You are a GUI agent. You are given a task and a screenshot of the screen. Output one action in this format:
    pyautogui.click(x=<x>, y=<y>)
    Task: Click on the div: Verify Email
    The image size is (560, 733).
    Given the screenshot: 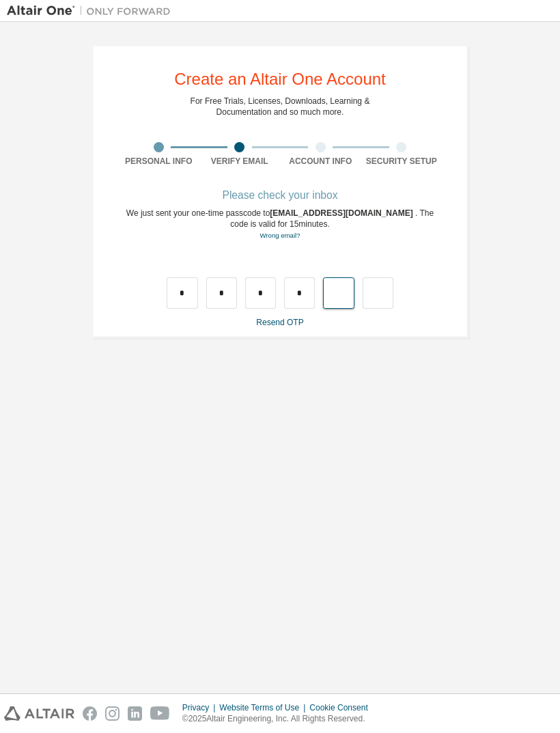 What is the action you would take?
    pyautogui.click(x=240, y=161)
    